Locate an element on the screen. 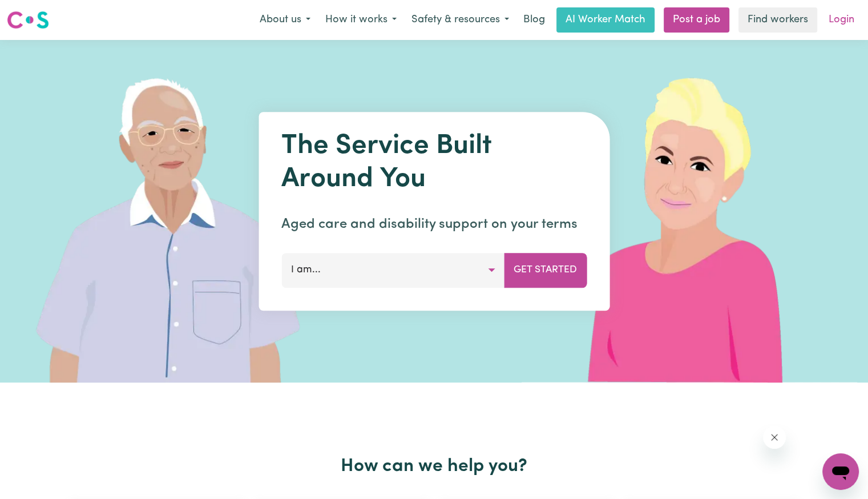  a: AI Worker Match is located at coordinates (606, 20).